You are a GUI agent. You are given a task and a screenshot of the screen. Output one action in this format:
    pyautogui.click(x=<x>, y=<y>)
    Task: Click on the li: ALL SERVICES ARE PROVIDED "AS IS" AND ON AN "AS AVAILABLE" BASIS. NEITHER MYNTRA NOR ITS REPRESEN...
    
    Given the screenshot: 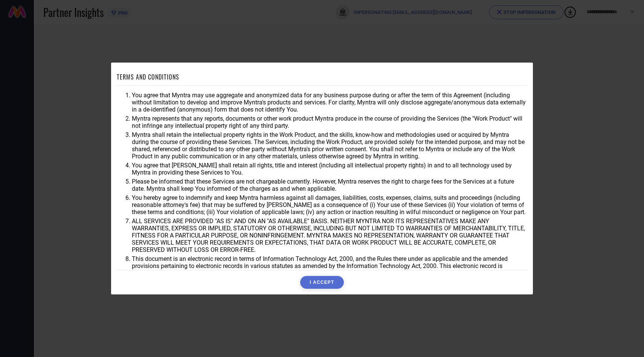 What is the action you would take?
    pyautogui.click(x=329, y=235)
    